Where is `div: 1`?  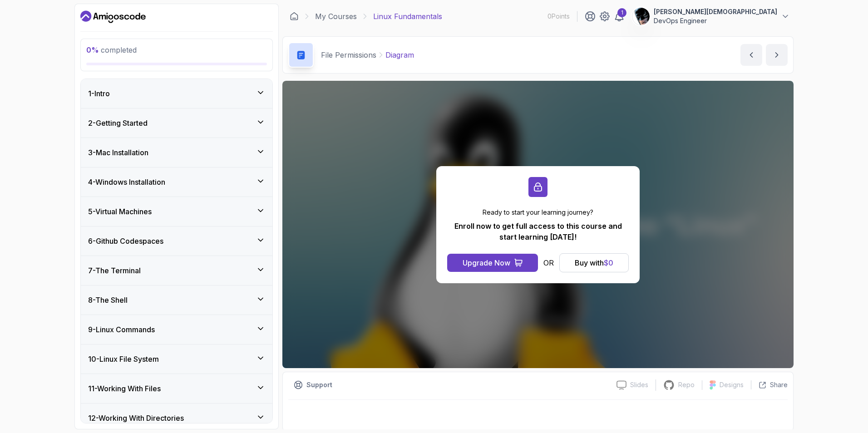 div: 1 is located at coordinates (622, 13).